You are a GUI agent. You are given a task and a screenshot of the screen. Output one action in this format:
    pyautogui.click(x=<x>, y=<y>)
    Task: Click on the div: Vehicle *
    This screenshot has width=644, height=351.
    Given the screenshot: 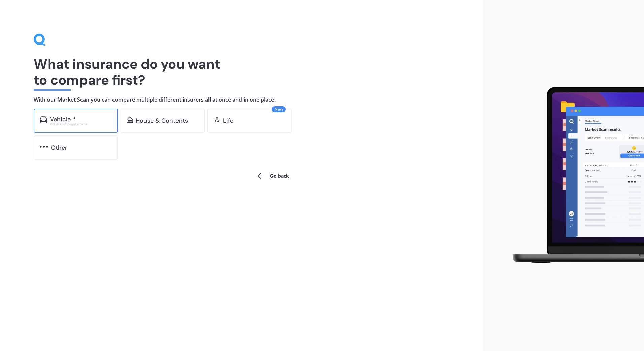 What is the action you would take?
    pyautogui.click(x=63, y=120)
    